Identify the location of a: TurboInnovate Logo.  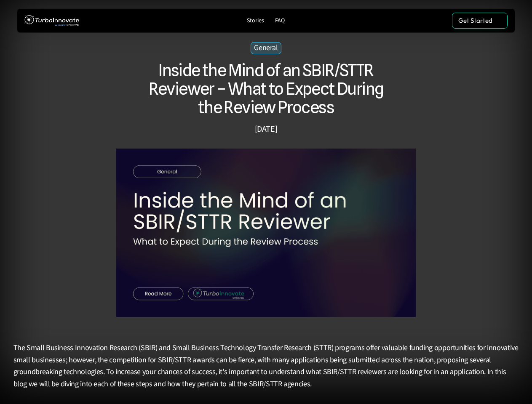
(52, 21).